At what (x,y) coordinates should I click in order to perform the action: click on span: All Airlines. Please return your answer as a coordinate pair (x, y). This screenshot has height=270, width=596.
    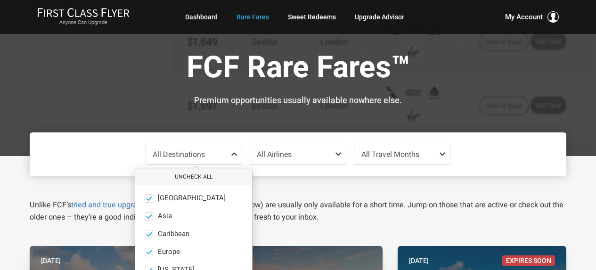
    Looking at the image, I should click on (274, 154).